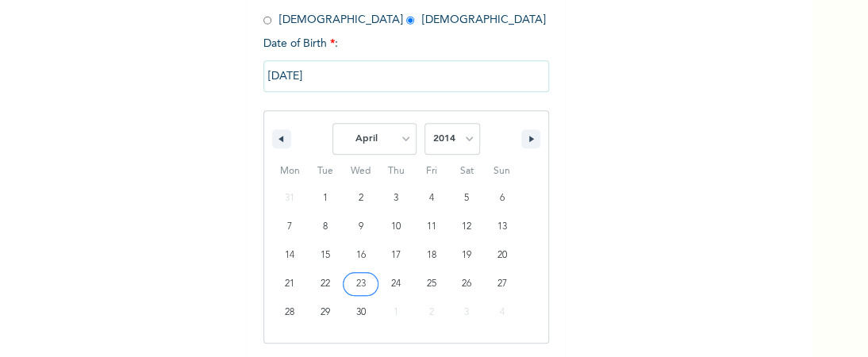 The width and height of the screenshot is (868, 357). Describe the element at coordinates (502, 284) in the screenshot. I see `button: 27` at that location.